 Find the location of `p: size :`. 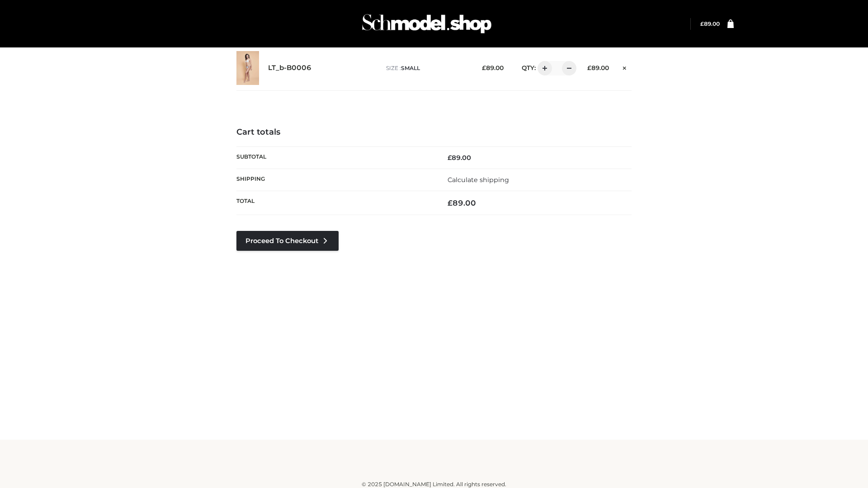

p: size : is located at coordinates (427, 68).